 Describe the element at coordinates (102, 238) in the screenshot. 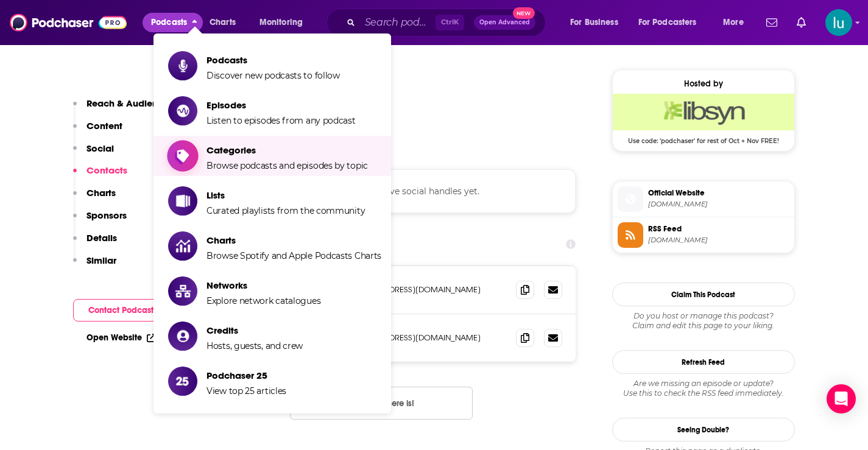

I see `p: Details` at that location.